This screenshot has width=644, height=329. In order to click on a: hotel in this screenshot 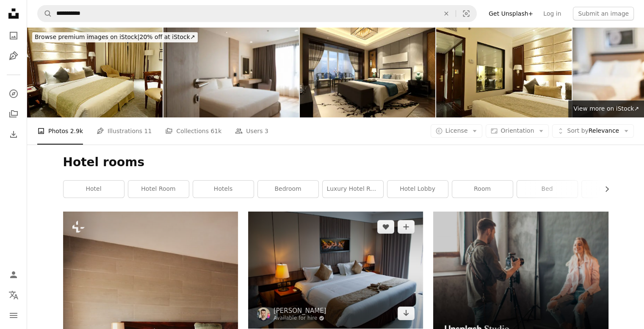, I will do `click(94, 189)`.